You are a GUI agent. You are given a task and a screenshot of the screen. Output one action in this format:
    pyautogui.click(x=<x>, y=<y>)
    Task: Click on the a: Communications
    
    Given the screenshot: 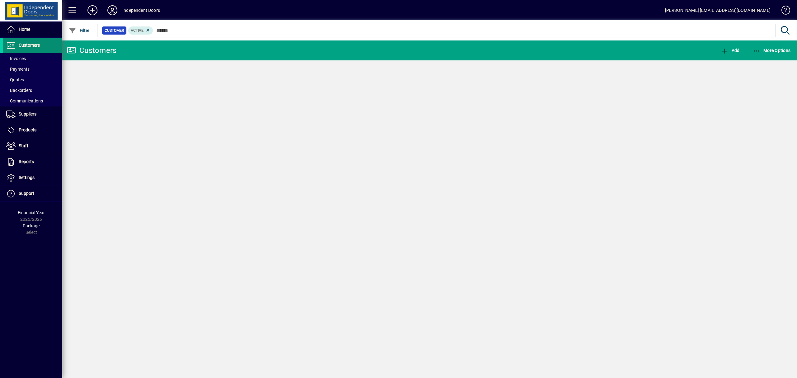 What is the action you would take?
    pyautogui.click(x=33, y=101)
    